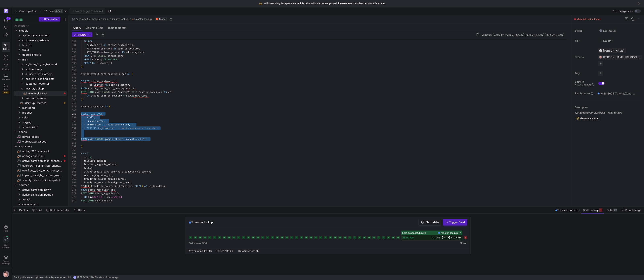  I want to click on span: Query, so click(77, 28).